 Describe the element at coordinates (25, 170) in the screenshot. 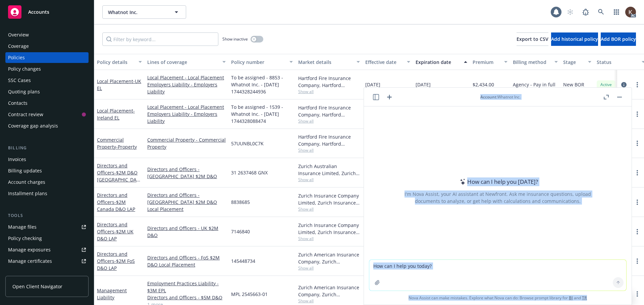

I see `div: Billing updates` at that location.